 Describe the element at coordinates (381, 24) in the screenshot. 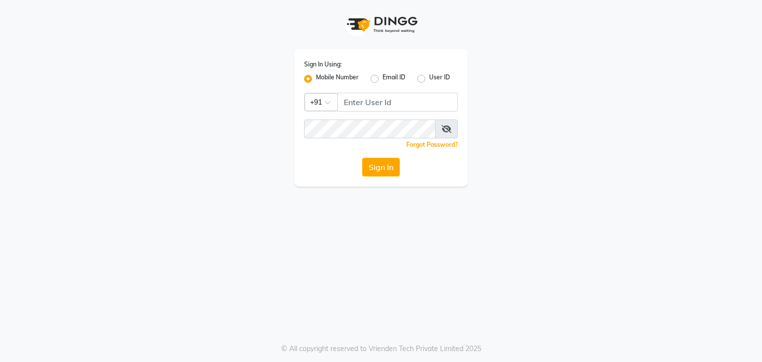

I see `img: logo1.svg` at that location.